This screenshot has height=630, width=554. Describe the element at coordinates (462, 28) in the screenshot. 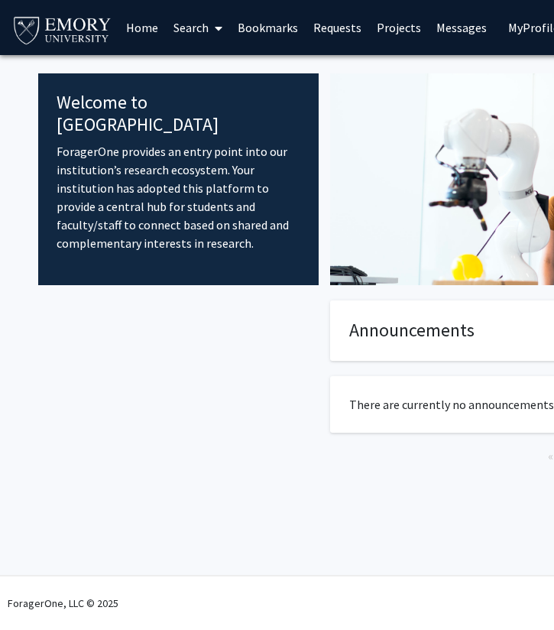

I see `a: Messages` at that location.